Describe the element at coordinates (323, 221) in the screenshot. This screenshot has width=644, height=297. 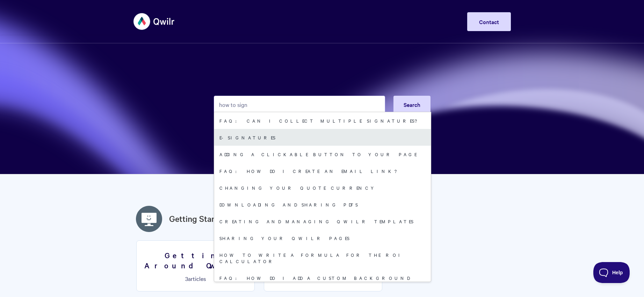
I see `a: Creating and managing Qwilr Templates` at that location.